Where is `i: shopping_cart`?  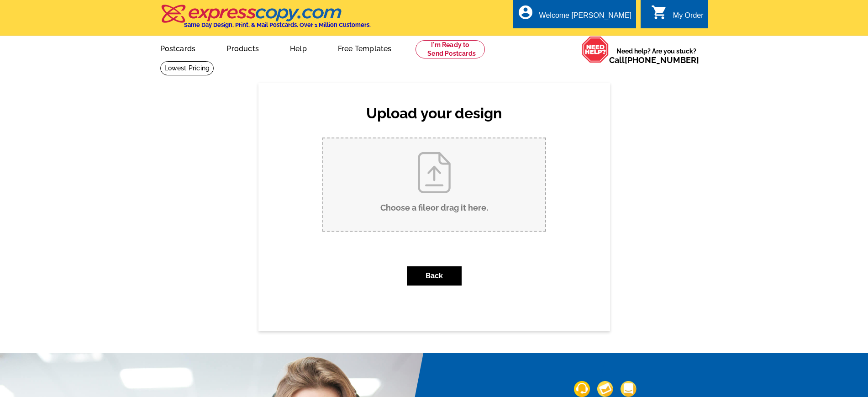 i: shopping_cart is located at coordinates (659, 13).